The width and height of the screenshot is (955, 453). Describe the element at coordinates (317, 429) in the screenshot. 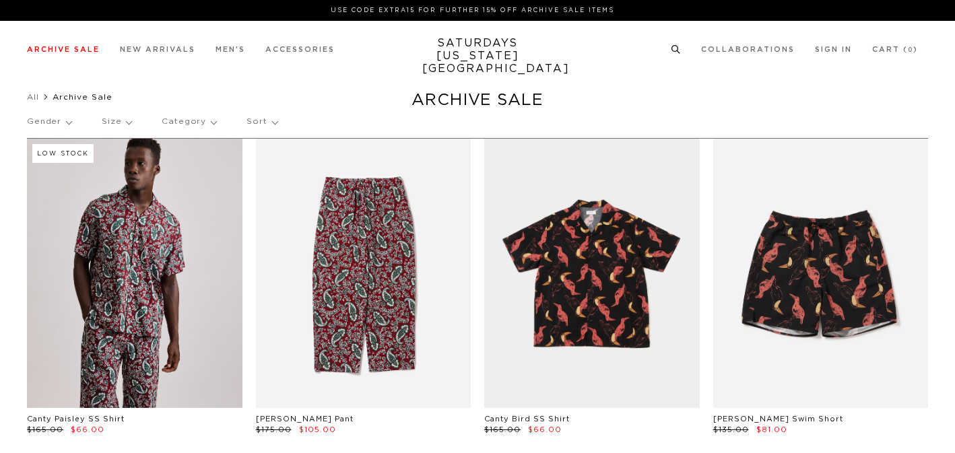

I see `span: $105.00` at that location.